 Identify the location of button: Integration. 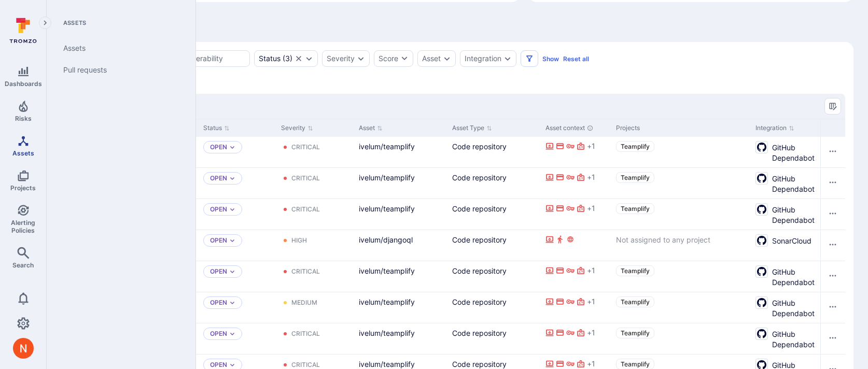
(483, 58).